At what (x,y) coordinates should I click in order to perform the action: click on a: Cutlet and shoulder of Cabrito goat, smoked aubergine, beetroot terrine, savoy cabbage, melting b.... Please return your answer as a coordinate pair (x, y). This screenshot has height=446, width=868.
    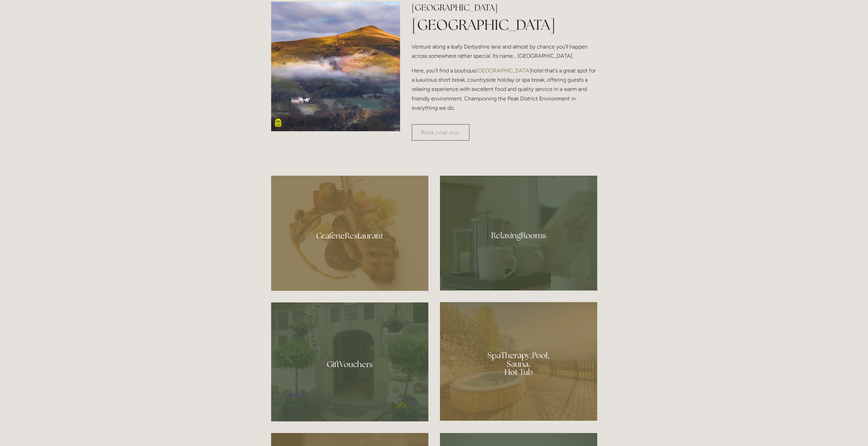
    Looking at the image, I should click on (350, 233).